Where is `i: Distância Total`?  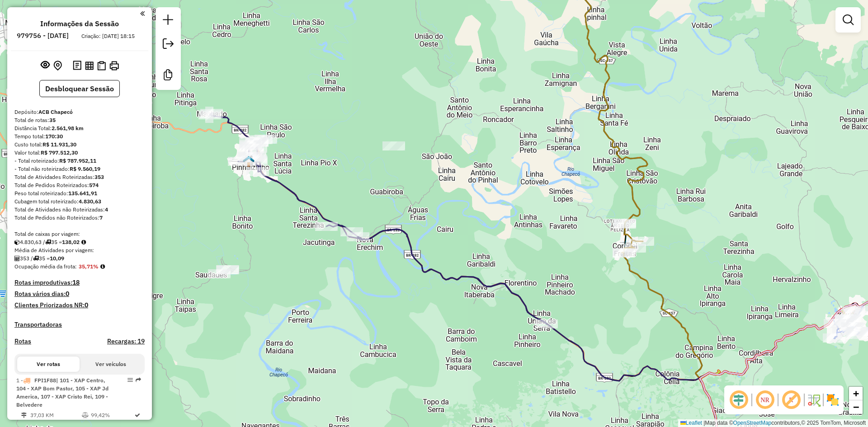
i: Distância Total is located at coordinates (24, 415).